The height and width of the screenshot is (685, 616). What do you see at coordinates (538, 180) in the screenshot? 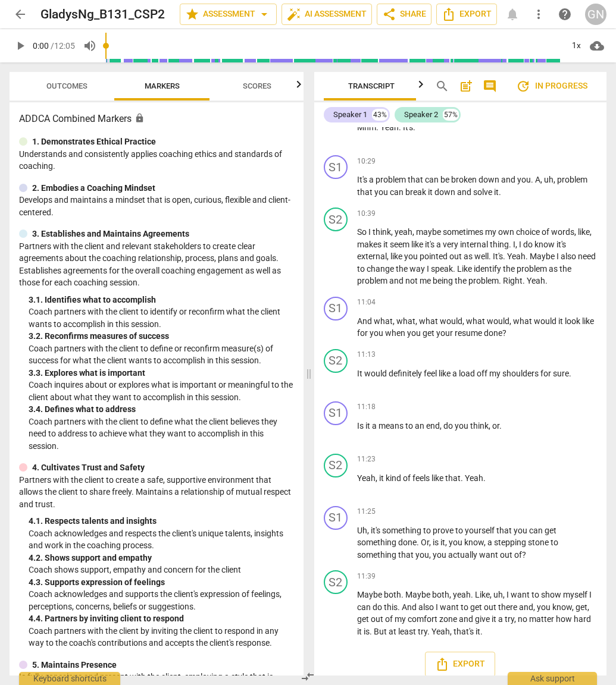
I see `span: A` at bounding box center [538, 180].